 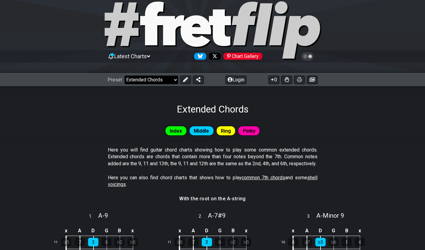 I want to click on span: common 7th chords, so click(x=263, y=177).